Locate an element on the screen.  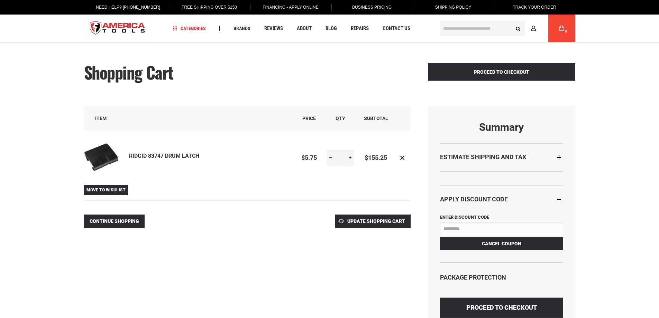
span: Move to Wishlist is located at coordinates (106, 190).